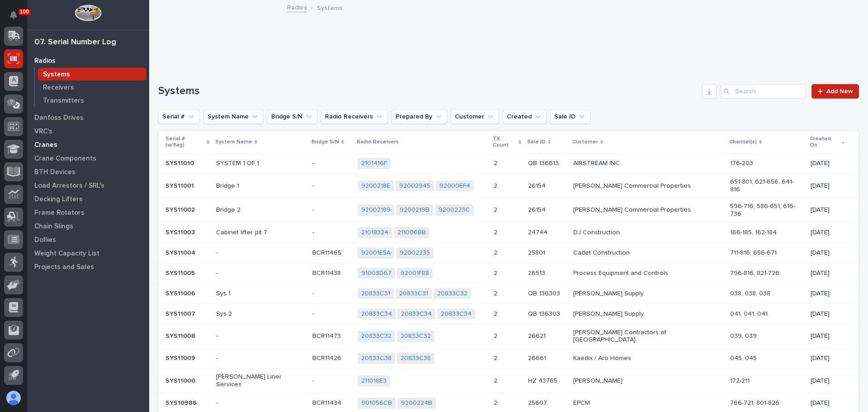 Image resolution: width=868 pixels, height=412 pixels. Describe the element at coordinates (181, 293) in the screenshot. I see `p: SYS11006` at that location.